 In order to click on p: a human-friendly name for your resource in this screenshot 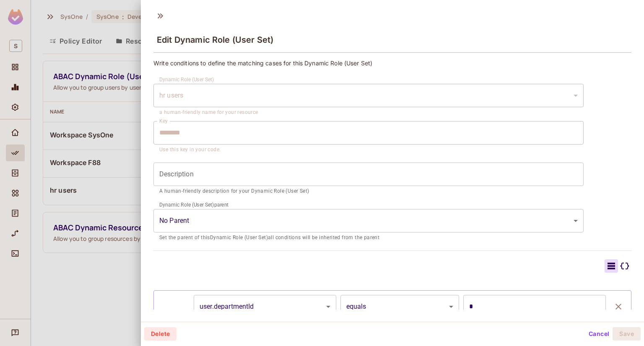, I will do `click(369, 113)`.